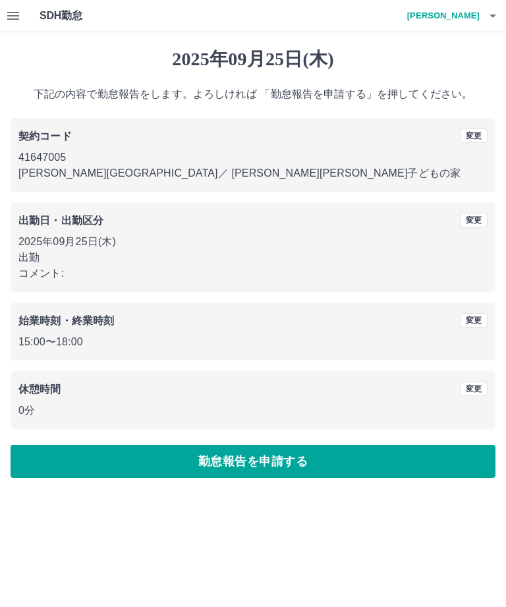  Describe the element at coordinates (253, 59) in the screenshot. I see `h1: 2025年09月25日(木)` at that location.